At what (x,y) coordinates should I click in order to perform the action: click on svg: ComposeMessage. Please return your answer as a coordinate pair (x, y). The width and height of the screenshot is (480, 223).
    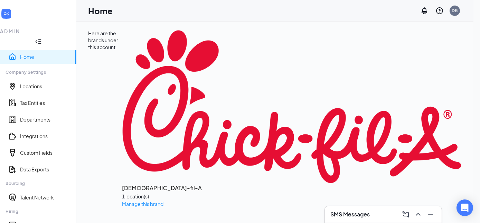
    Looking at the image, I should click on (406, 214).